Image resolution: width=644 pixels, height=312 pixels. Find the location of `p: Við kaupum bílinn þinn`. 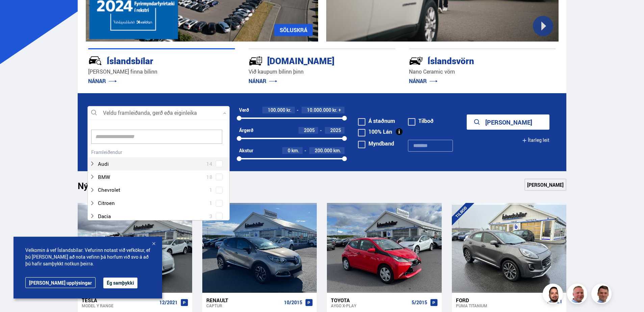

p: Við kaupum bílinn þinn is located at coordinates (322, 72).